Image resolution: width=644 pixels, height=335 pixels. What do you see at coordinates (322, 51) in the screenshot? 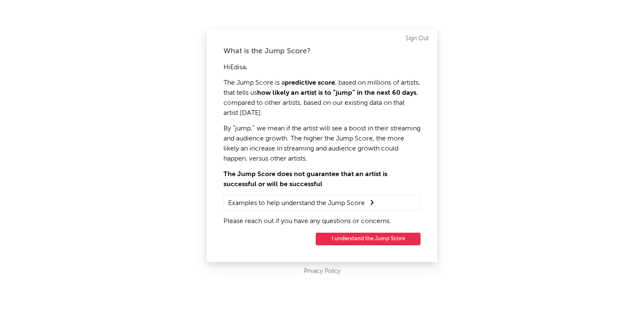
I see `div: What is the Jump Score?` at bounding box center [322, 51].